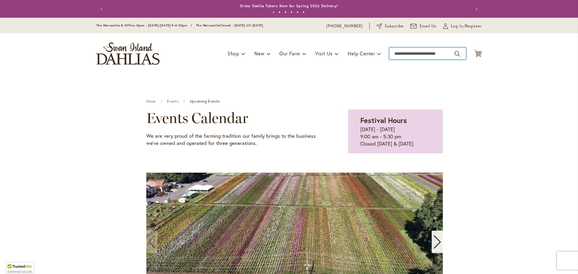 The image size is (578, 274). I want to click on span: Help Center, so click(362, 53).